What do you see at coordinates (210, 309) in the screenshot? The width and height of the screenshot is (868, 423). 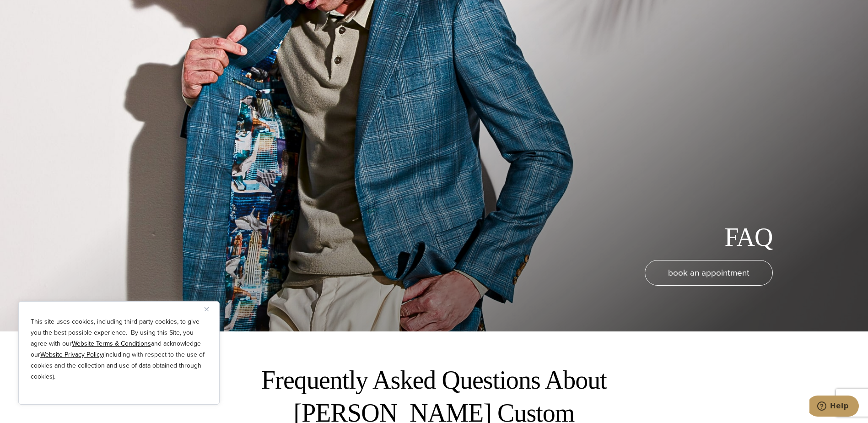 I see `button: Close` at bounding box center [210, 309].